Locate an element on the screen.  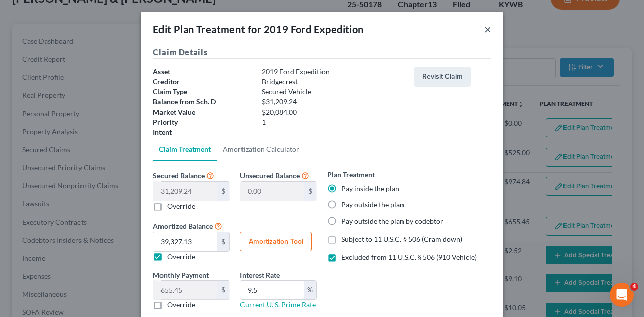
div: Creditor is located at coordinates (202, 82).